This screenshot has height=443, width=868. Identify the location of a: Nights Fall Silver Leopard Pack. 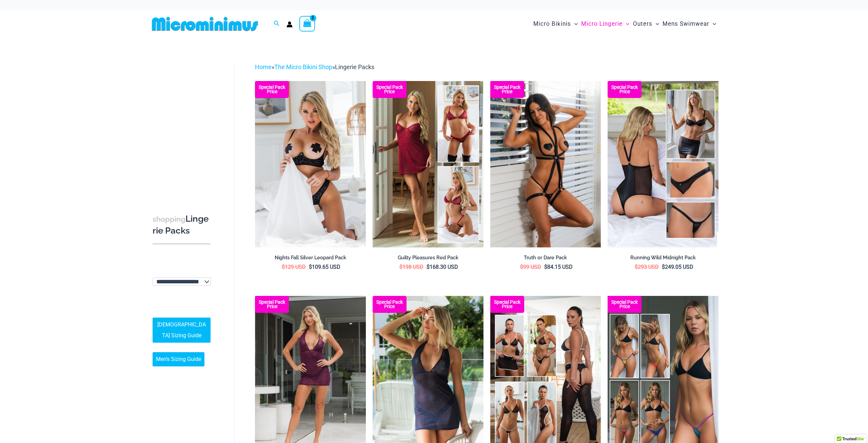
(310, 259).